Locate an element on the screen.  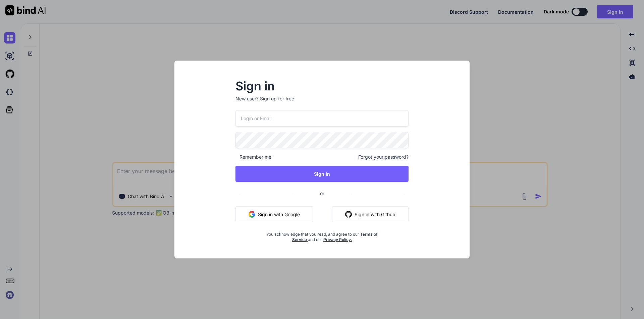
img: github is located at coordinates (349, 215).